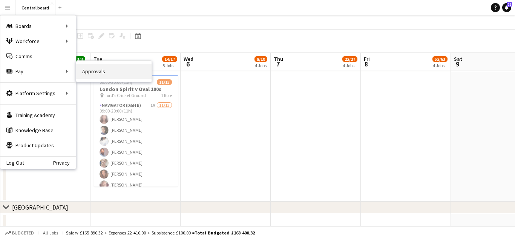  What do you see at coordinates (114, 71) in the screenshot?
I see `a: Approvals` at bounding box center [114, 71].